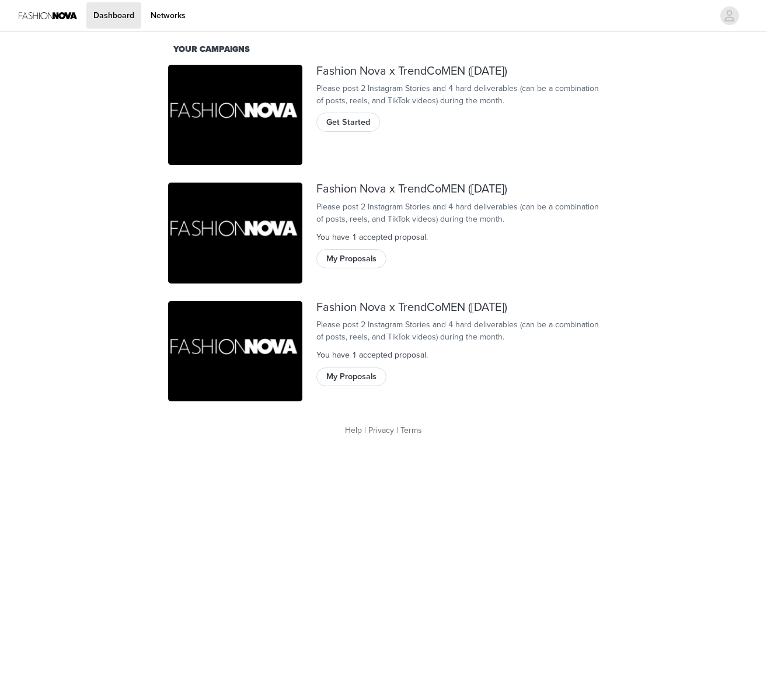  I want to click on button: Get Started, so click(348, 122).